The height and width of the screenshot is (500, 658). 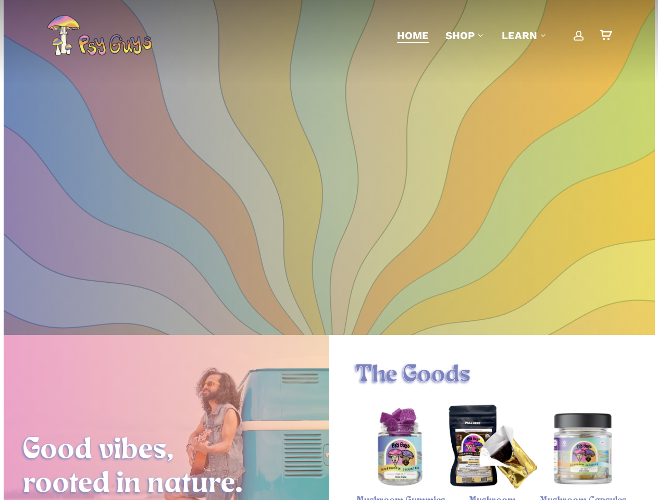 I want to click on a: Psychedelic Mushroom Gummies, so click(x=401, y=448).